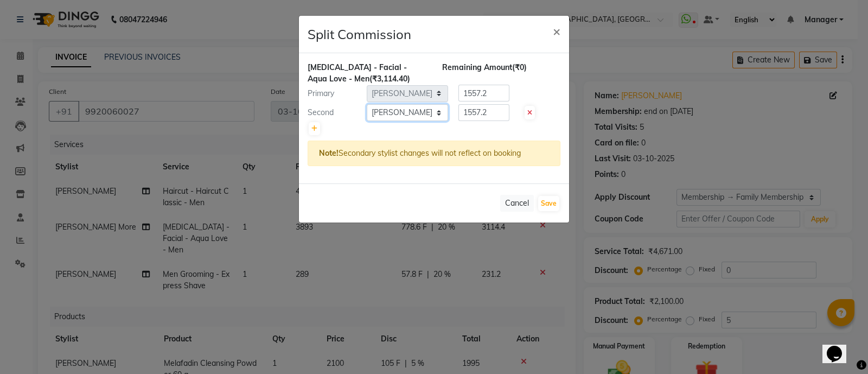 The height and width of the screenshot is (374, 868). What do you see at coordinates (477, 67) in the screenshot?
I see `span: Remaining Amount` at bounding box center [477, 67].